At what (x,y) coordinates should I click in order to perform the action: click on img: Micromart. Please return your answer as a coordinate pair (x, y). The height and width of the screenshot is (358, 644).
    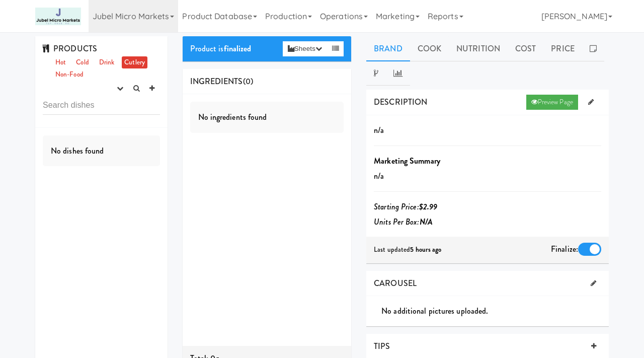
    Looking at the image, I should click on (58, 16).